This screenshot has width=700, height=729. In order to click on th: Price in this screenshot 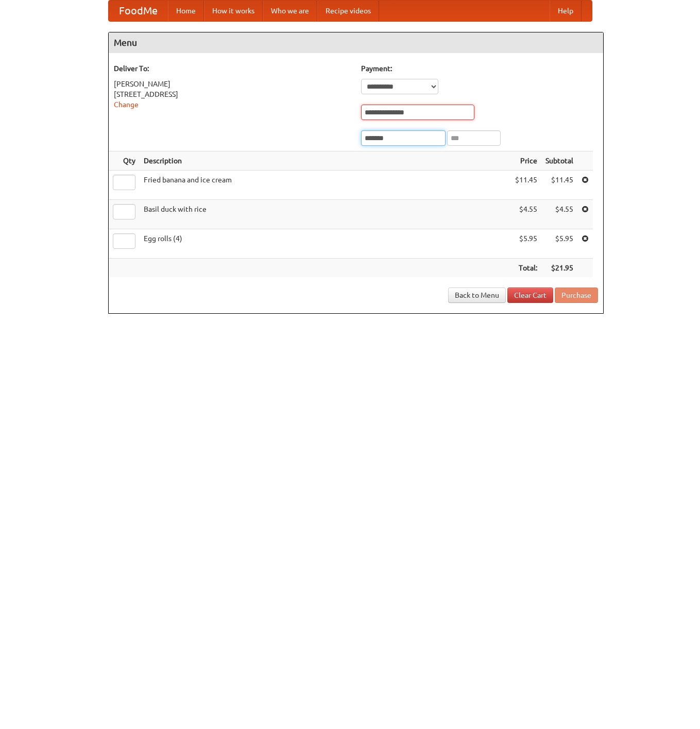, I will do `click(526, 161)`.